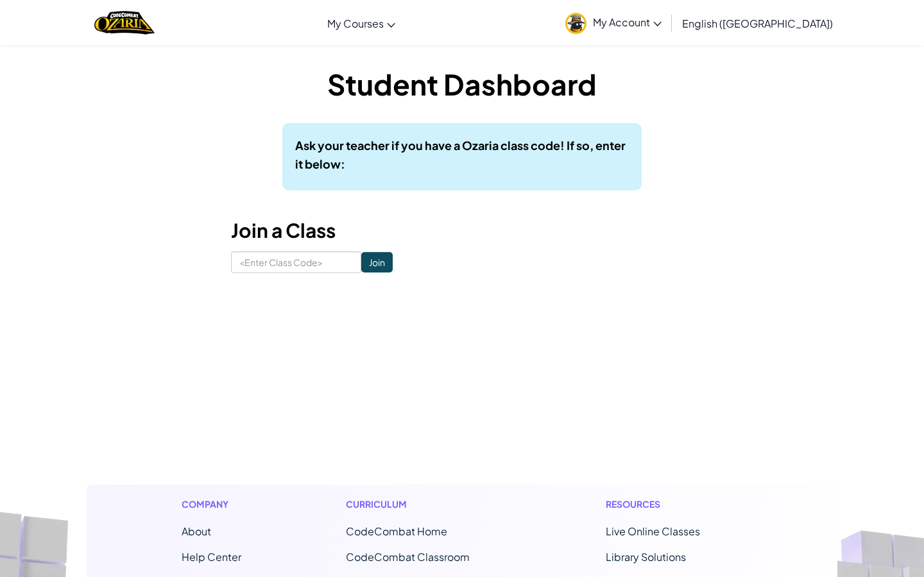 The width and height of the screenshot is (924, 577). Describe the element at coordinates (196, 531) in the screenshot. I see `a: About` at that location.